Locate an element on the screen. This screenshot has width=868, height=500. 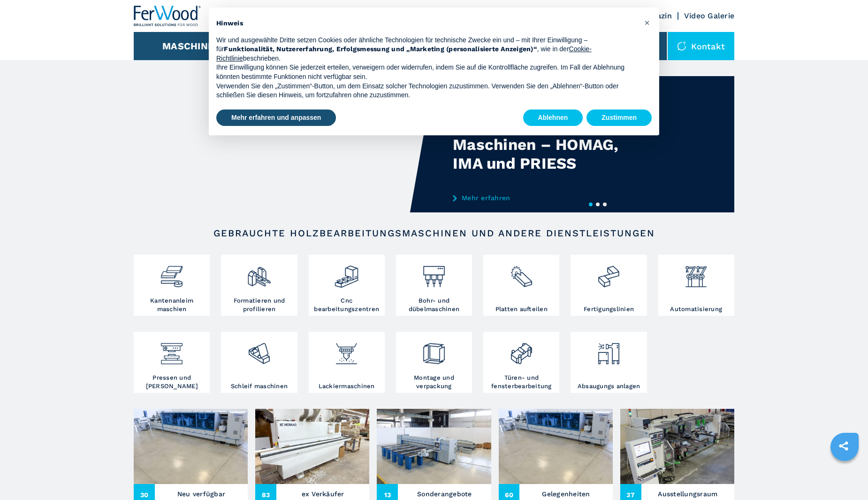
button: 2 is located at coordinates (598, 205).